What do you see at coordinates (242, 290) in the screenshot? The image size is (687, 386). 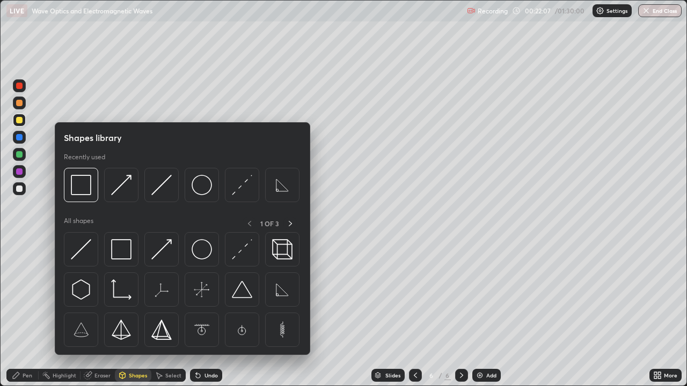 I see `img: svg+xml;charset=utf-8,%3Csvg%20xmlns%3D%22http%3A%2F%2Fwww.w3.org%2F2000%2Fsvg%22%20width%3D%2238...` at bounding box center [242, 290].